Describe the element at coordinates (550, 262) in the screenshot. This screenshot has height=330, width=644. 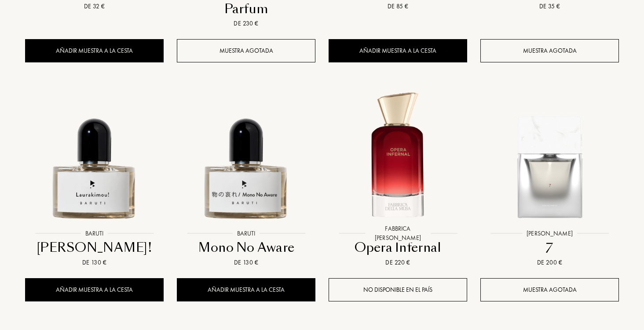
I see `div: De 200 €` at that location.